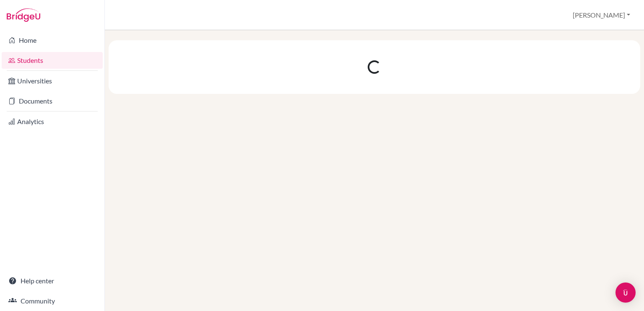  Describe the element at coordinates (52, 301) in the screenshot. I see `a: Community` at that location.